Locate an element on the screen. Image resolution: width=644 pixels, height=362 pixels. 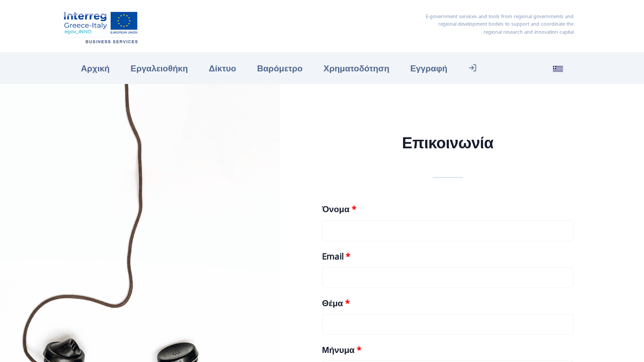
label: Email is located at coordinates (336, 255).